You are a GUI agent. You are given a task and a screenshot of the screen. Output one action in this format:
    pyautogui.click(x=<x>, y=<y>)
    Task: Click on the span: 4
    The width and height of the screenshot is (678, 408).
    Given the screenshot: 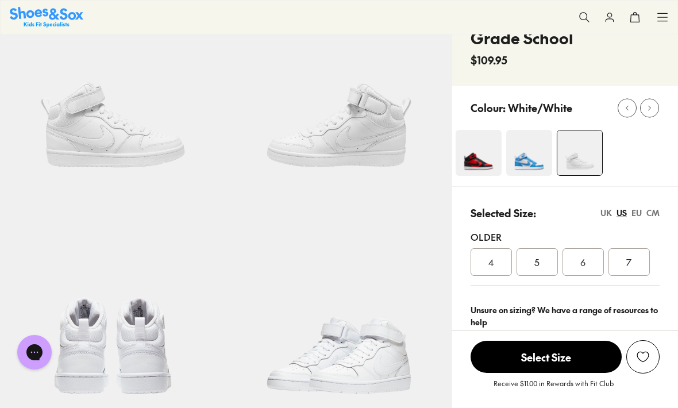 What is the action you would take?
    pyautogui.click(x=491, y=262)
    